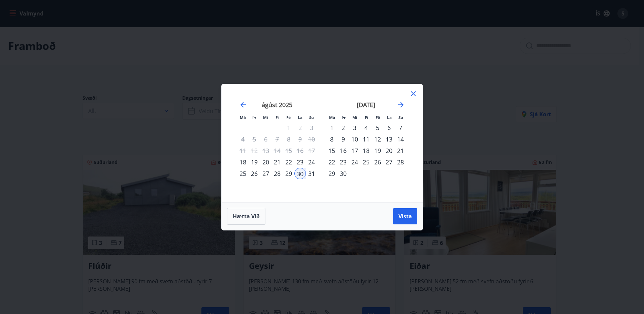  Describe the element at coordinates (343, 151) in the screenshot. I see `div: 16` at that location.